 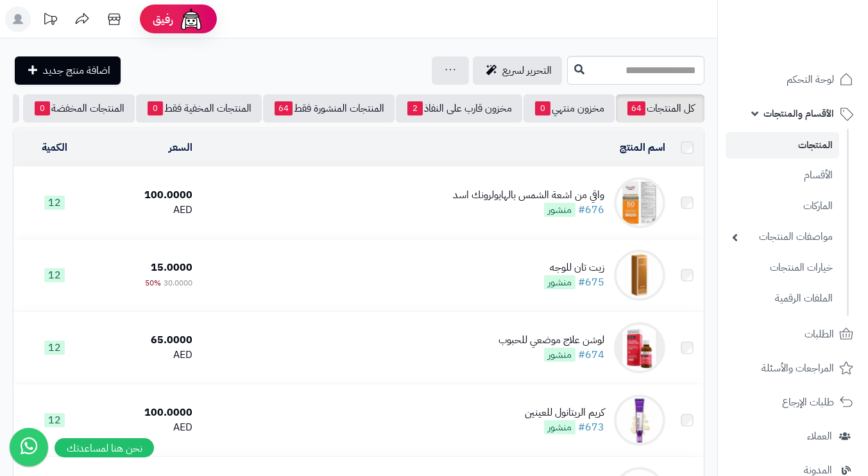 I want to click on img: زيت تان للوجه, so click(x=639, y=275).